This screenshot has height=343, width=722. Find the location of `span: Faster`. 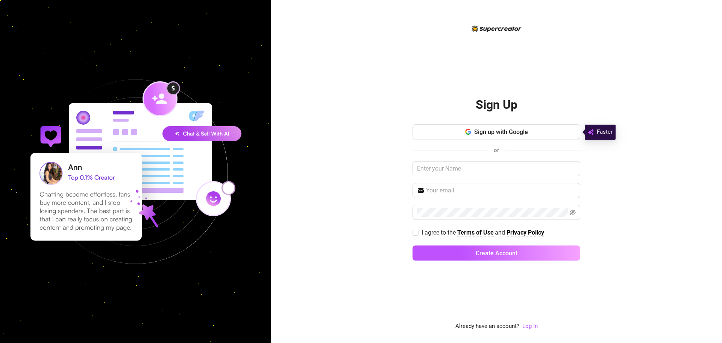

span: Faster is located at coordinates (605, 132).